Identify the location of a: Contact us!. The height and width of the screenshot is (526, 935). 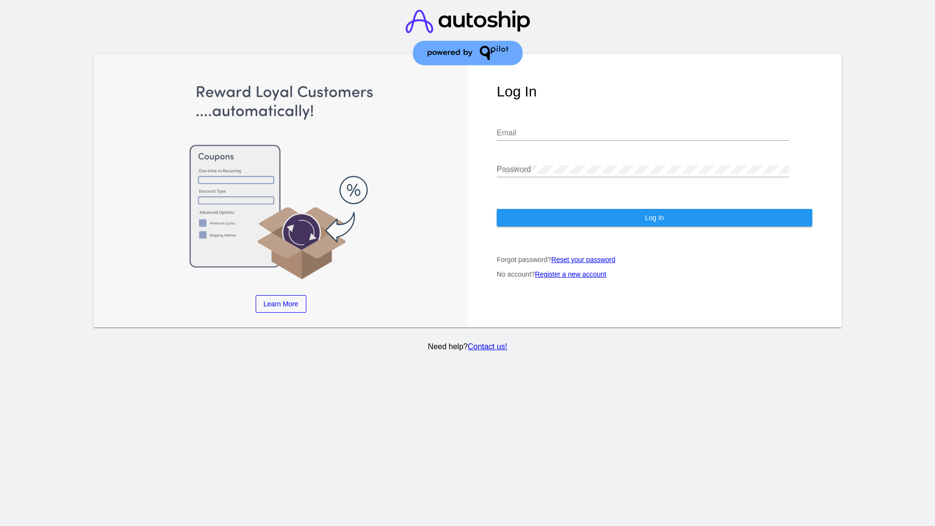
(487, 346).